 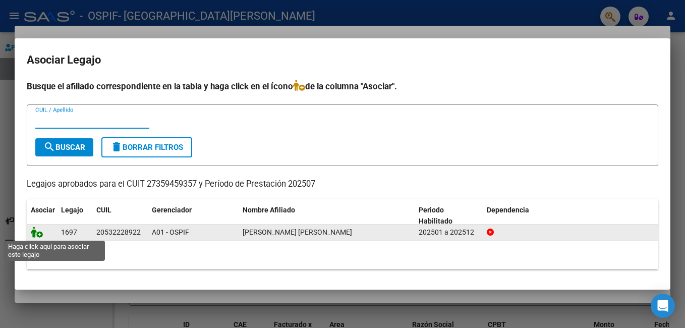 I want to click on span: Buscar, so click(x=64, y=147).